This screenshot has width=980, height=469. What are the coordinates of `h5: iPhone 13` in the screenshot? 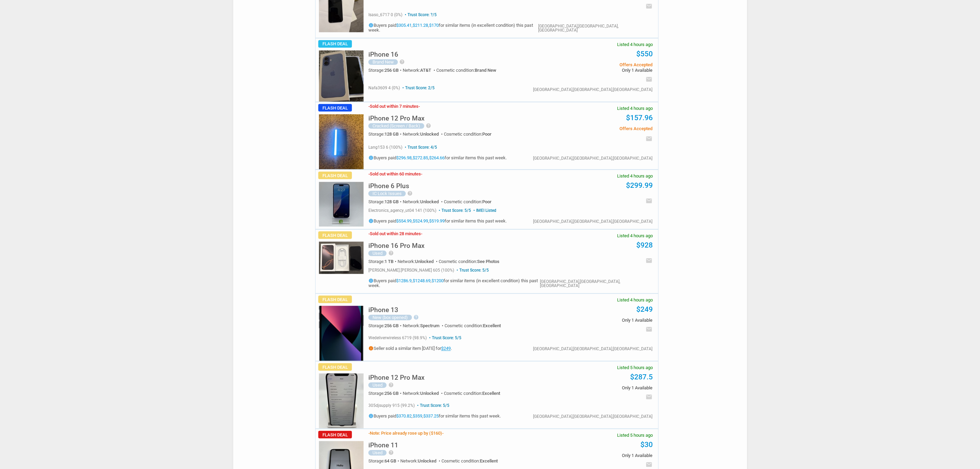 It's located at (383, 309).